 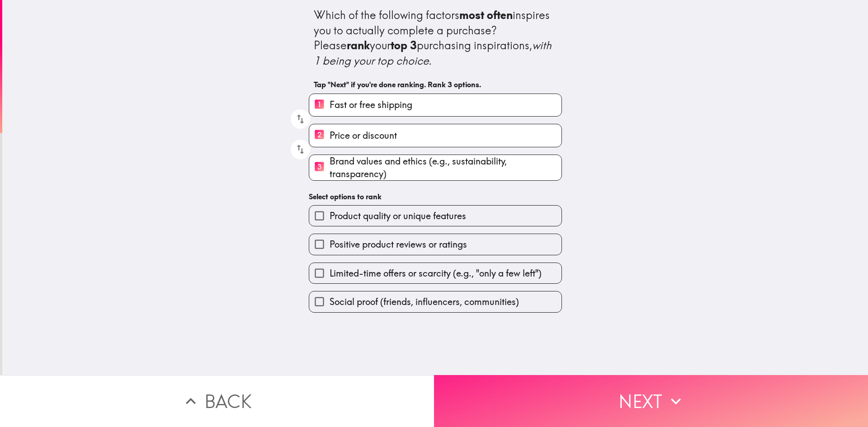 What do you see at coordinates (486, 15) in the screenshot?
I see `b: most often` at bounding box center [486, 15].